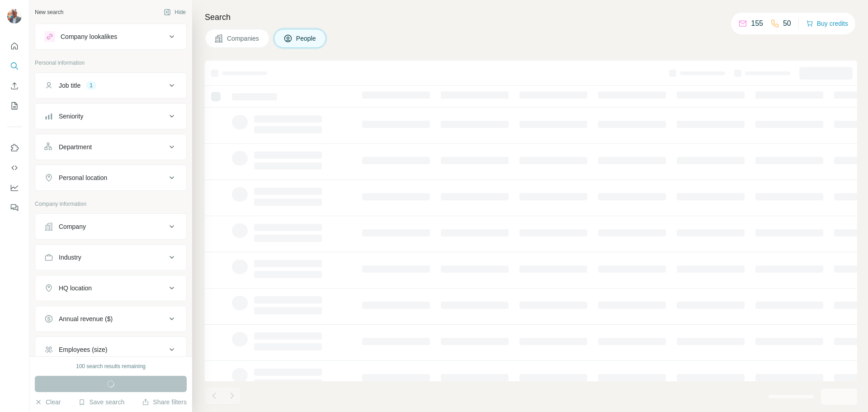 This screenshot has height=412, width=868. What do you see at coordinates (111, 319) in the screenshot?
I see `button: Annual revenue ($)` at bounding box center [111, 319].